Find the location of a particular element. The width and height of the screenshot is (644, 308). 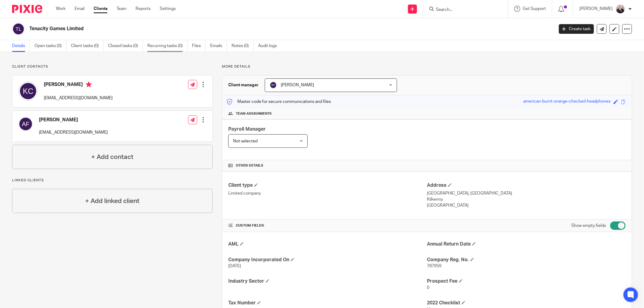

input: Search is located at coordinates (463, 10).